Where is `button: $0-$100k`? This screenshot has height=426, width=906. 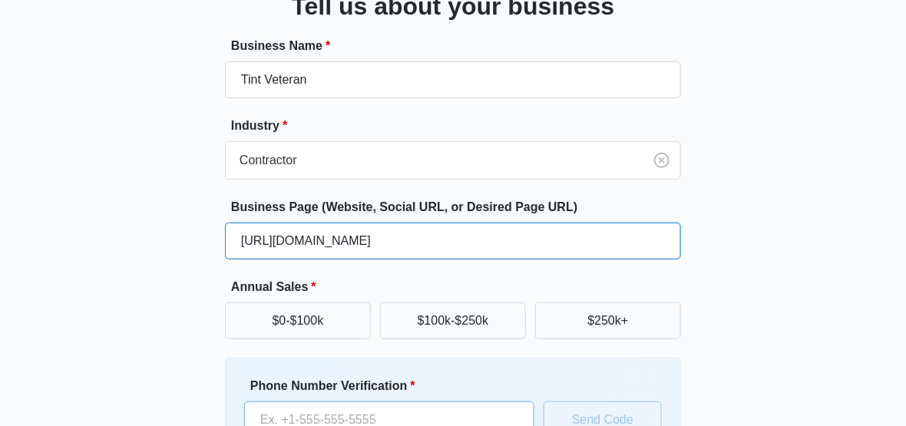 button: $0-$100k is located at coordinates (298, 321).